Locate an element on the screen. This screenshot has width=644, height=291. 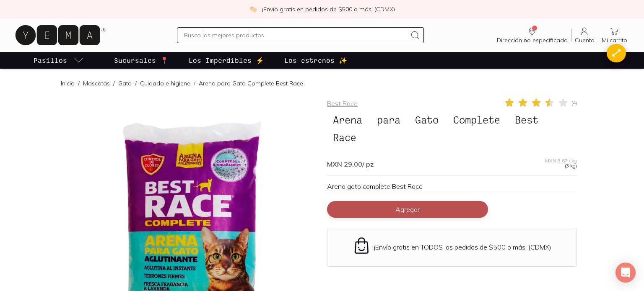
a: pasillo-todos-link is located at coordinates (59, 60).